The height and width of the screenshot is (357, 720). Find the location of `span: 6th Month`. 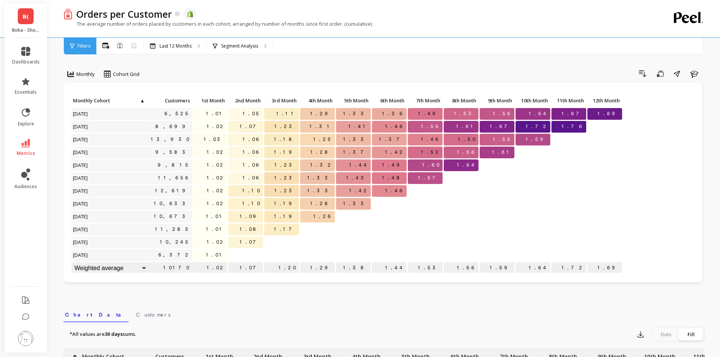

span: 6th Month is located at coordinates (389, 101).